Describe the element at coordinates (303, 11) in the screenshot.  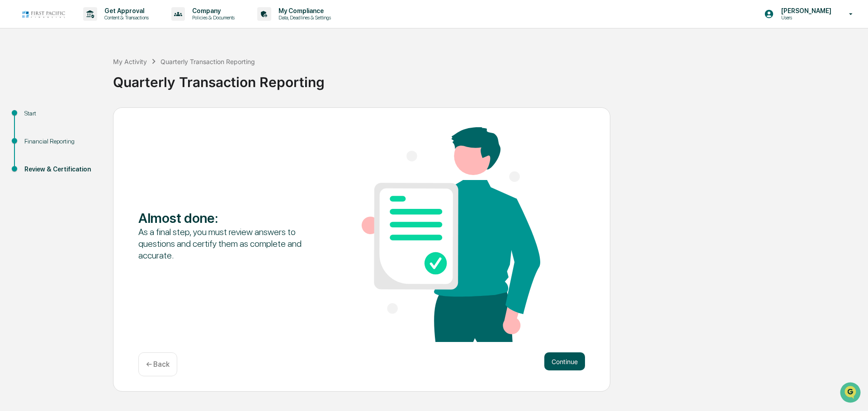
I see `p: My Compliance` at that location.